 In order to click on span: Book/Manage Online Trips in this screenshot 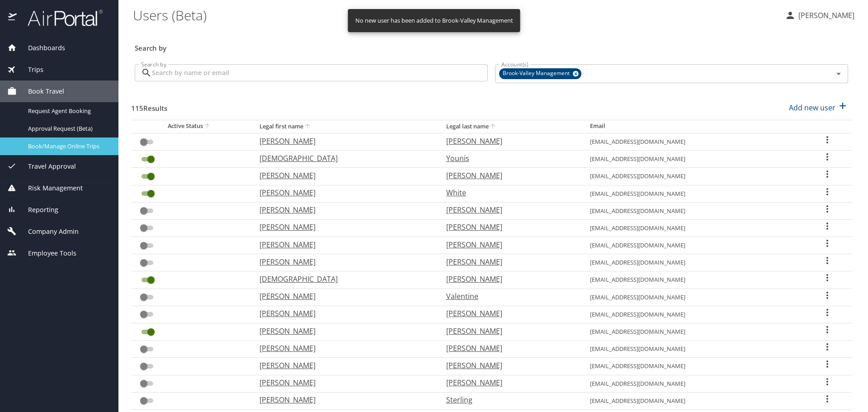, I will do `click(68, 146)`.